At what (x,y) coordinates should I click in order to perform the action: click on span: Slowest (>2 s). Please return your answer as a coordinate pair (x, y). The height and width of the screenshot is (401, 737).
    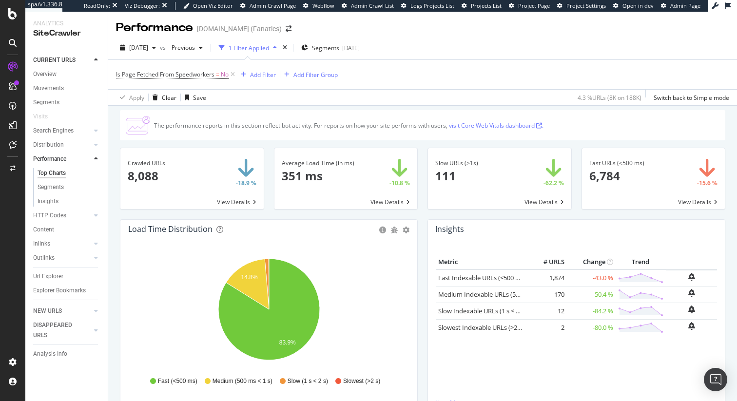
    Looking at the image, I should click on (362, 381).